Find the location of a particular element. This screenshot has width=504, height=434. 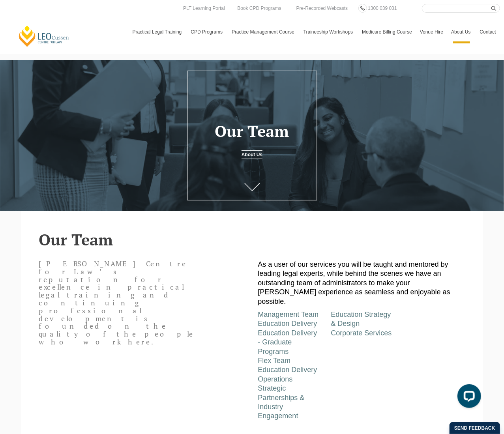

a: Traineeship Workshops is located at coordinates (328, 32).